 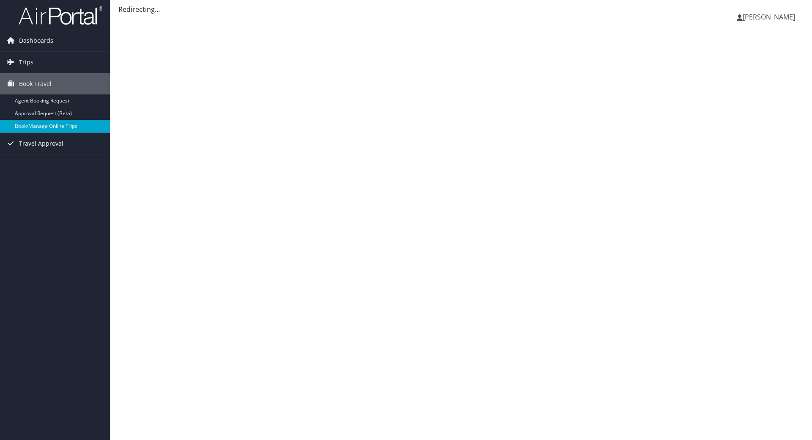 I want to click on span: Trips, so click(x=26, y=62).